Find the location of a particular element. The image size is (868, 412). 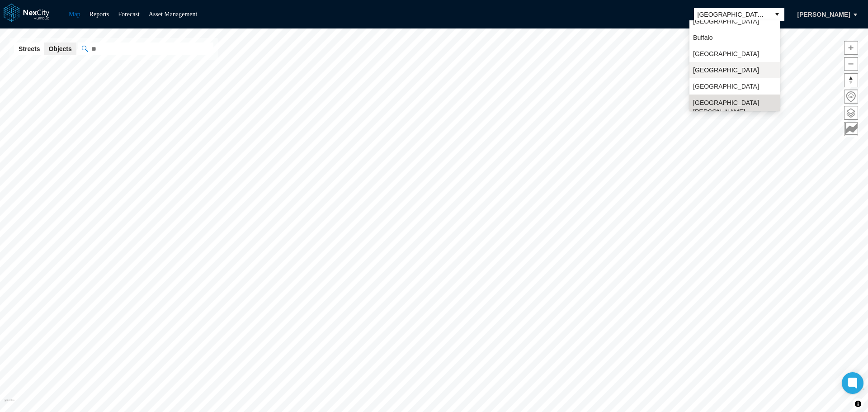

a: Mapbox homepage is located at coordinates (9, 404).